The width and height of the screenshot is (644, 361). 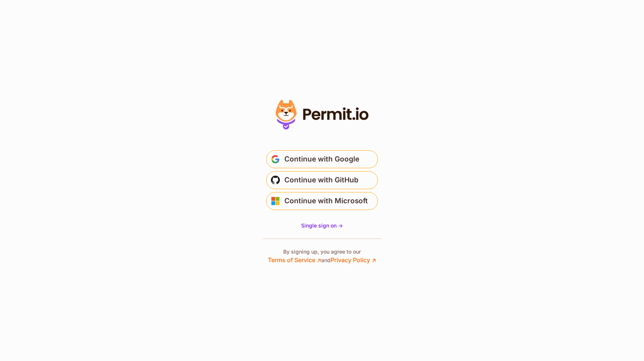 I want to click on span: Continue with Google, so click(x=322, y=159).